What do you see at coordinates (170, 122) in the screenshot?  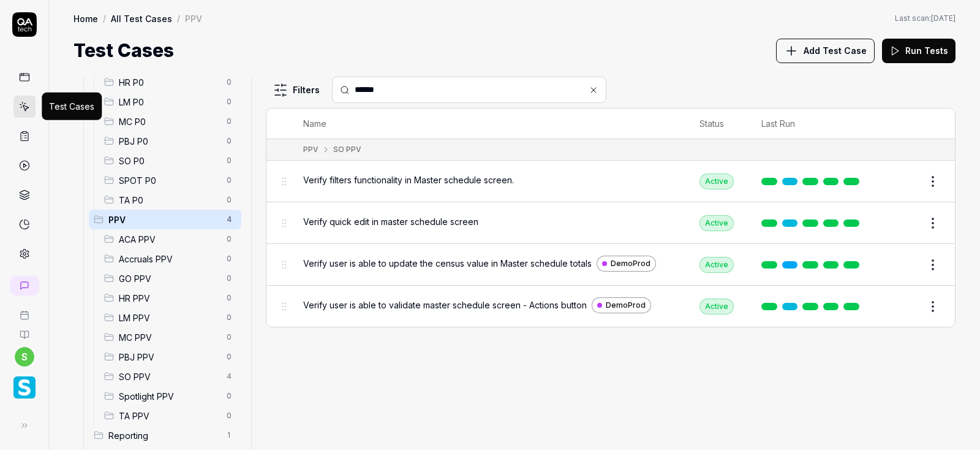 I see `div: Drag to reorderMC P00` at bounding box center [170, 122].